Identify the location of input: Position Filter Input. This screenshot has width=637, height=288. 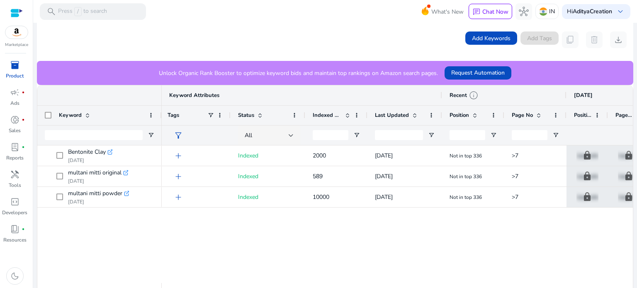
(467, 135).